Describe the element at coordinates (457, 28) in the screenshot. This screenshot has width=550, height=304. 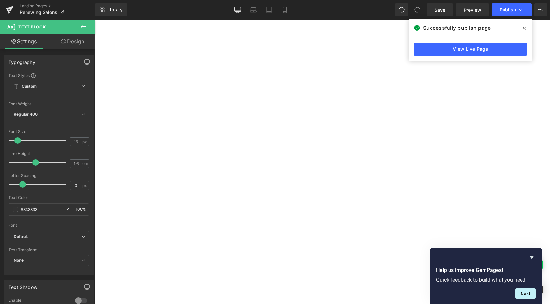
I see `span: Successfully publish page` at that location.